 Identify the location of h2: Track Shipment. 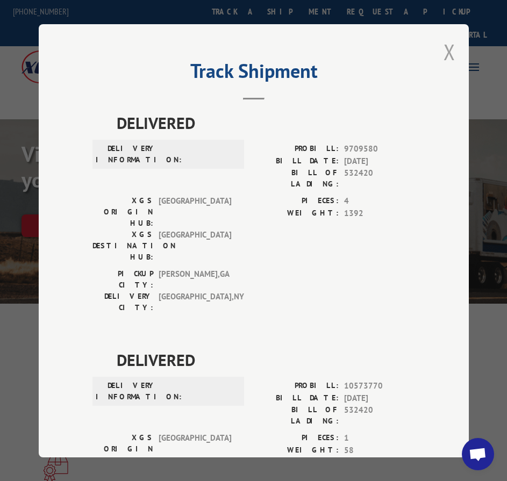
(254, 74).